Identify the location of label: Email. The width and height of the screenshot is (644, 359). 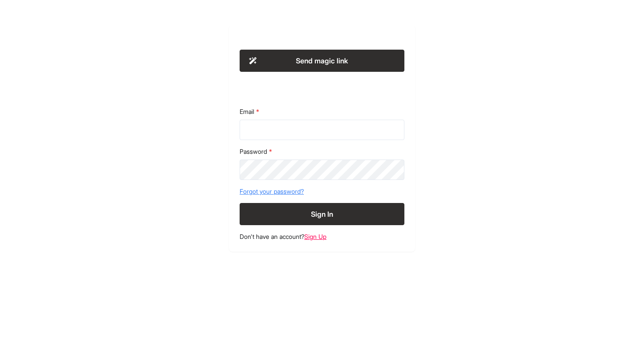
(322, 111).